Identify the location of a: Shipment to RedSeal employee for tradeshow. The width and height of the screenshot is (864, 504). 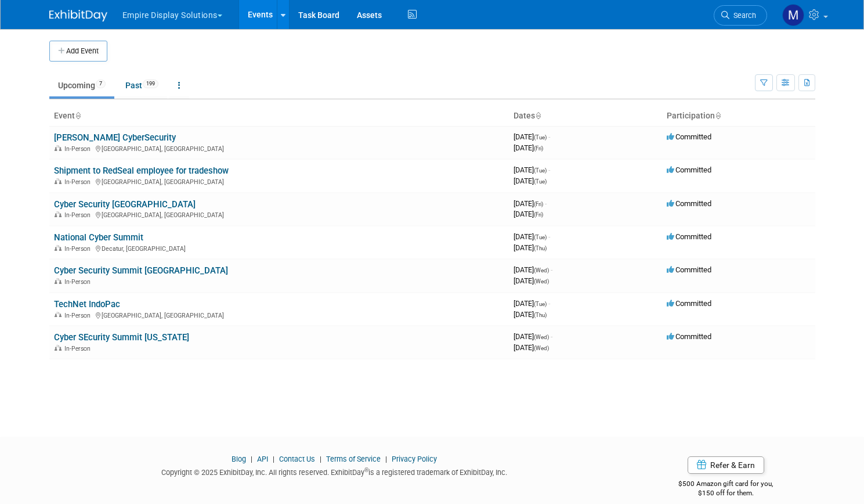
(141, 170).